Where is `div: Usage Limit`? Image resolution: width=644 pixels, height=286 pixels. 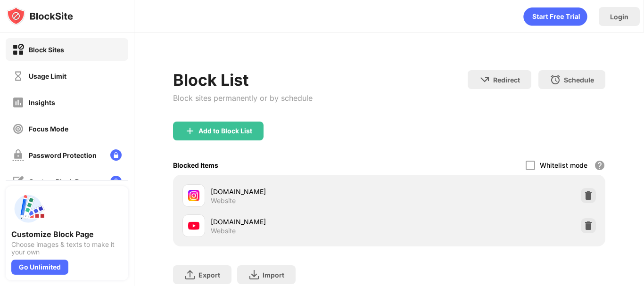 div: Usage Limit is located at coordinates (48, 76).